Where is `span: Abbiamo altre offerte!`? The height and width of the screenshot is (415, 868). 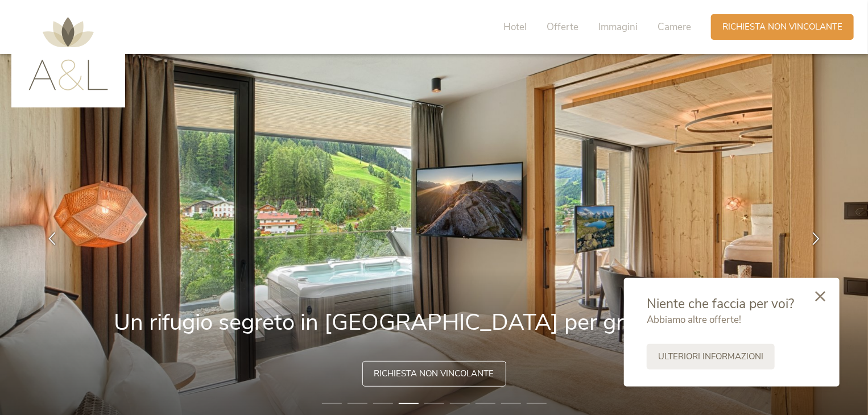
span: Abbiamo altre offerte! is located at coordinates (694, 319).